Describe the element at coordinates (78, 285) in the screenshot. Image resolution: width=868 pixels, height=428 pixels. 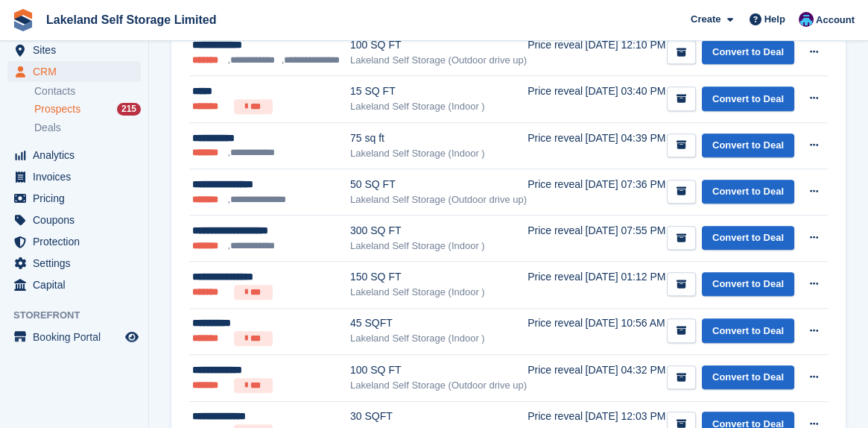
I see `span: Capital` at that location.